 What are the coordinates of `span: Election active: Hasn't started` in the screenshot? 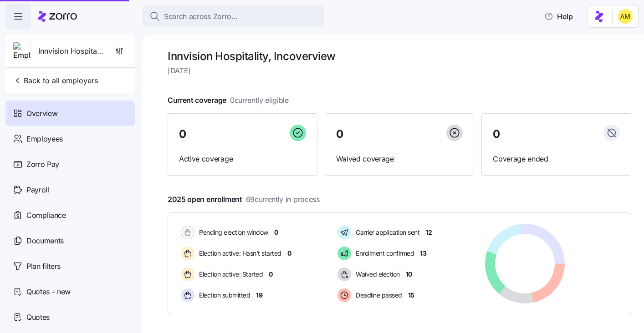 It's located at (239, 253).